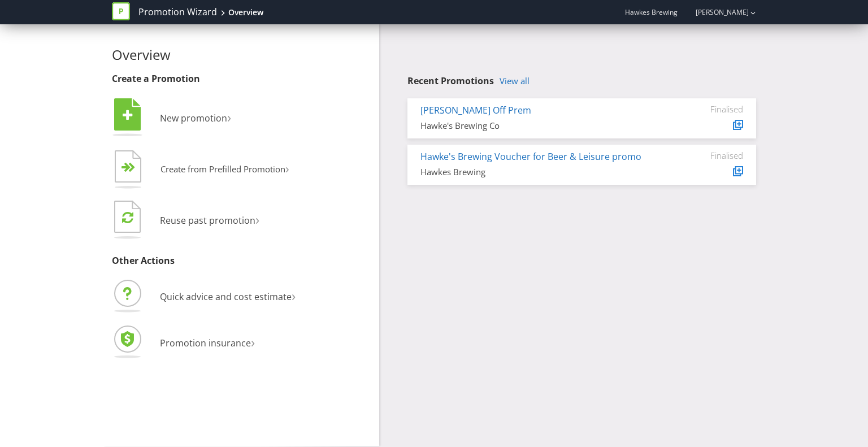  I want to click on a: Hawke's Brewing Voucher for Beer & Leisure promo, so click(531, 156).